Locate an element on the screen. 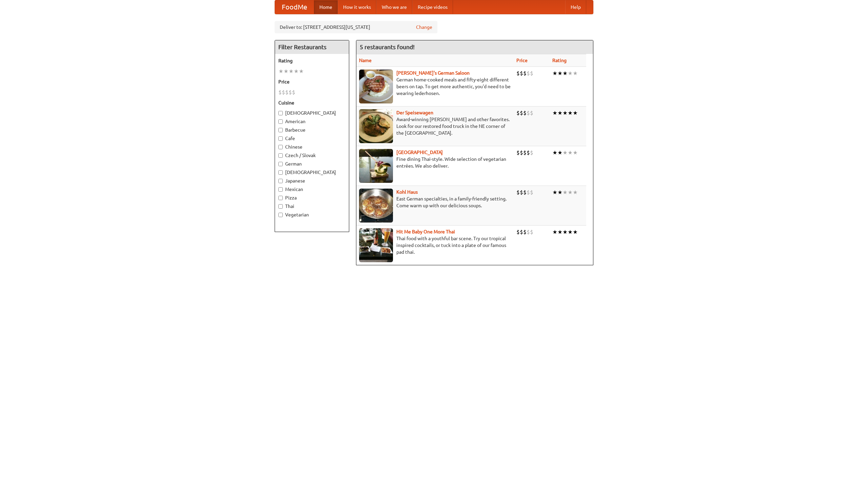  input: Thai is located at coordinates (280, 206).